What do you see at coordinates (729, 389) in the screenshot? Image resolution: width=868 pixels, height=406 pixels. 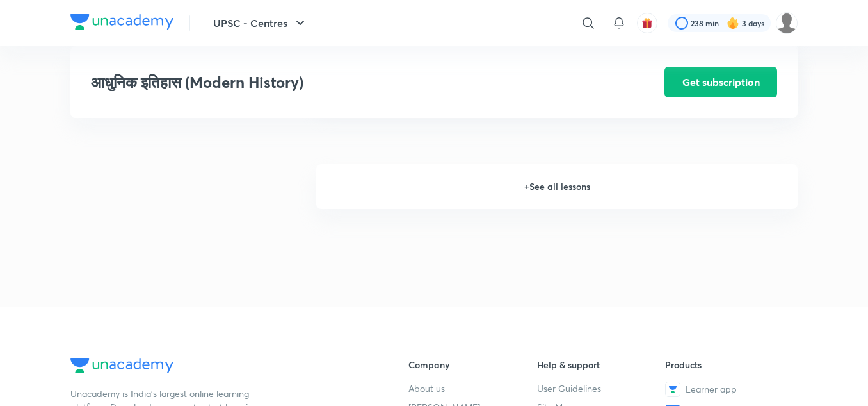 I see `a: Learner app` at bounding box center [729, 389].